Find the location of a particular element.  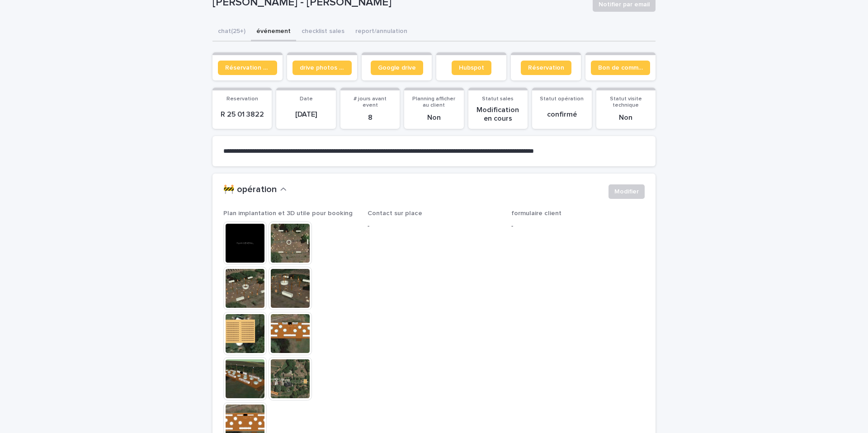

span: Statut visite technique is located at coordinates (626, 102).